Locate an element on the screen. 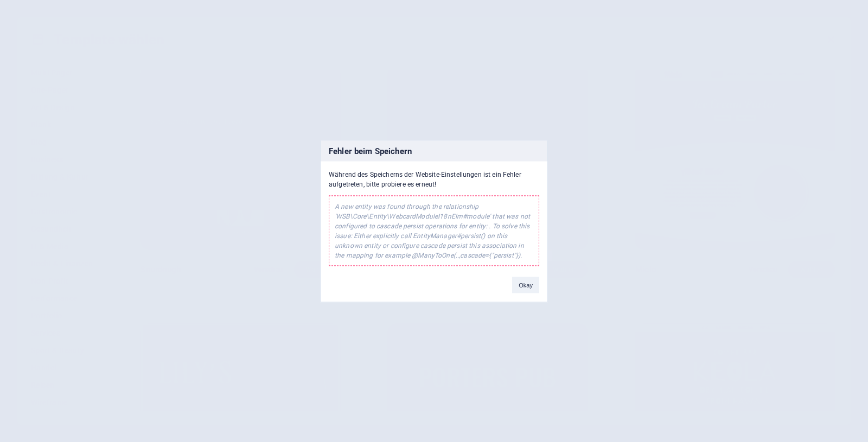 This screenshot has height=442, width=868. div: Während des Speicherns der Website-Einstellungen ist ein Fehler aufgetreten, bitte probiere es er... is located at coordinates (434, 213).